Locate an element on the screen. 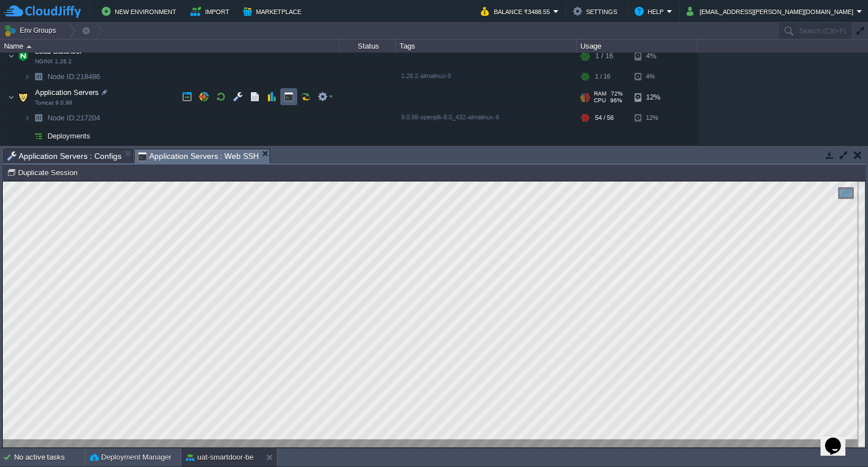 The height and width of the screenshot is (467, 868). button: Marketplace is located at coordinates (273, 11).